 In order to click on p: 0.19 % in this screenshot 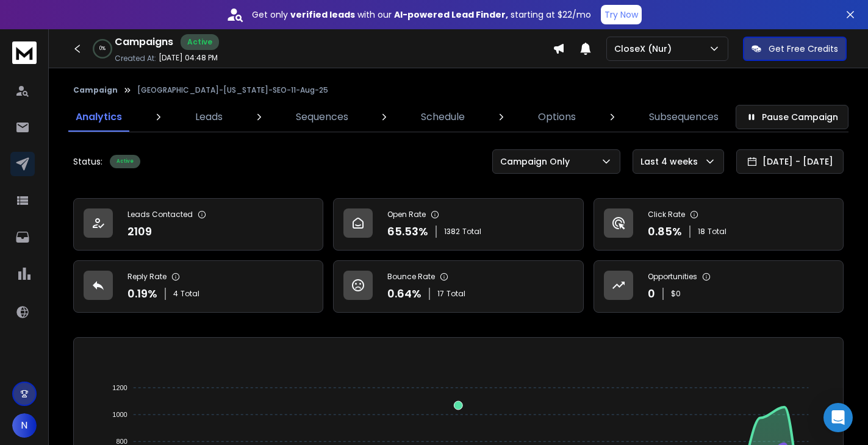, I will do `click(142, 294)`.